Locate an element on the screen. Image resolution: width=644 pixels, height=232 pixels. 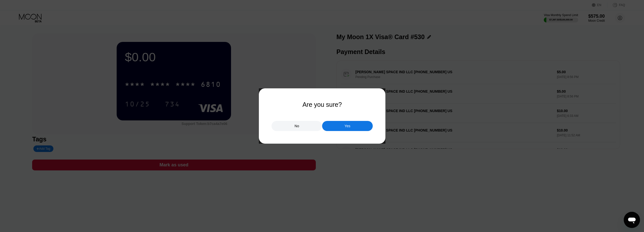
div: No is located at coordinates (297, 126).